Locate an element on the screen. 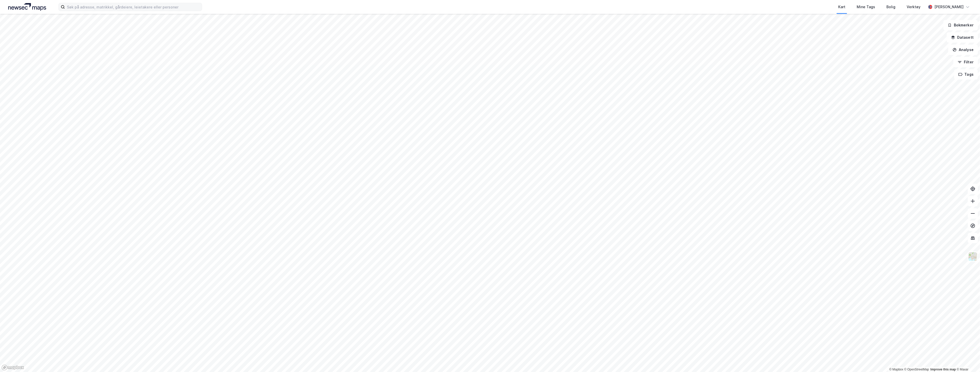  button: Tags is located at coordinates (966, 74).